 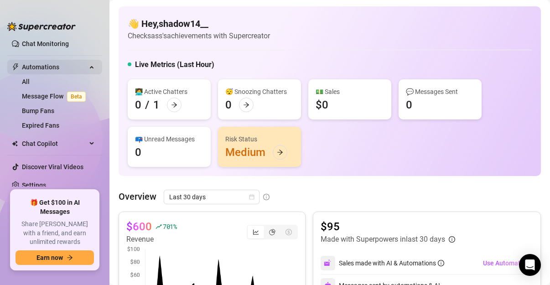 What do you see at coordinates (252, 197) in the screenshot?
I see `span: calendar` at bounding box center [252, 197].